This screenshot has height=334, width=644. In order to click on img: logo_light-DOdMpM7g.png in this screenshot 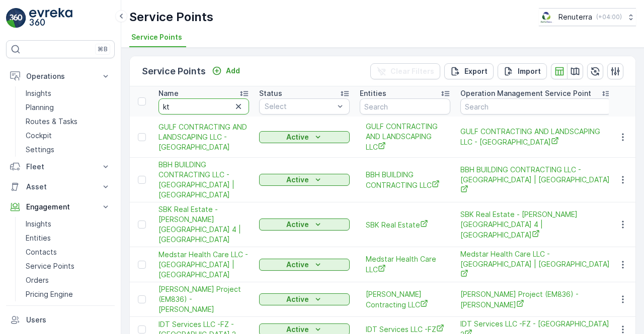, I will do `click(51, 18)`.